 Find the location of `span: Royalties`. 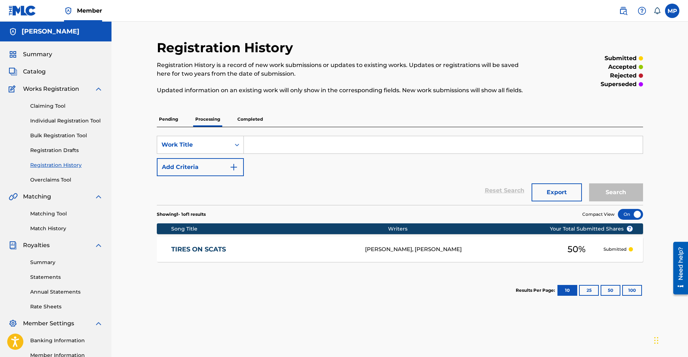

span: Royalties is located at coordinates (36, 245).